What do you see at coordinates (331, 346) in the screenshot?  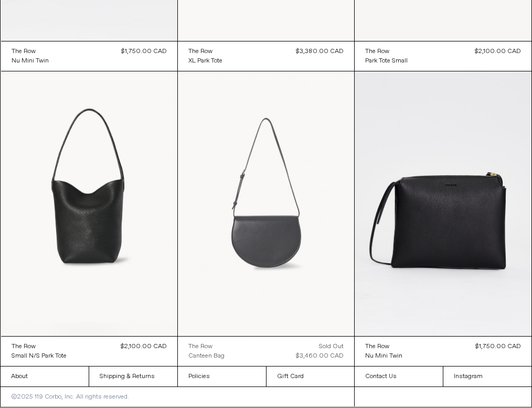 I see `div: Sold out` at bounding box center [331, 346].